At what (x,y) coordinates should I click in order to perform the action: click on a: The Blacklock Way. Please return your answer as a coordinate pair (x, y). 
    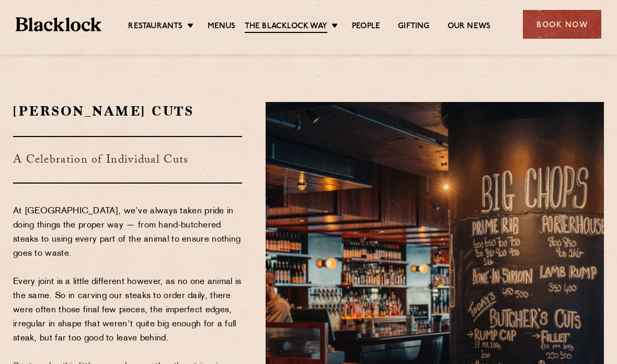
    Looking at the image, I should click on (286, 27).